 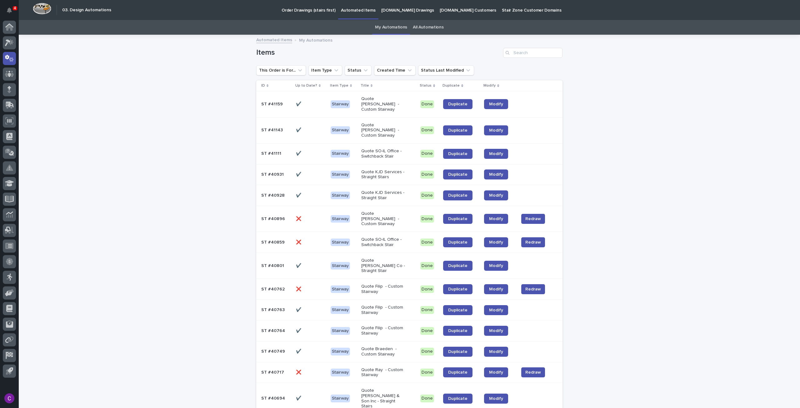 What do you see at coordinates (274, 351) in the screenshot?
I see `p: ST #40749` at bounding box center [274, 351].